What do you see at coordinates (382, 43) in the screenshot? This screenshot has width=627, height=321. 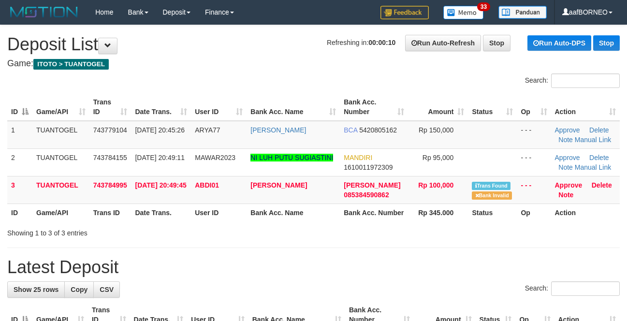 I see `strong: 00:00:10` at bounding box center [382, 43].